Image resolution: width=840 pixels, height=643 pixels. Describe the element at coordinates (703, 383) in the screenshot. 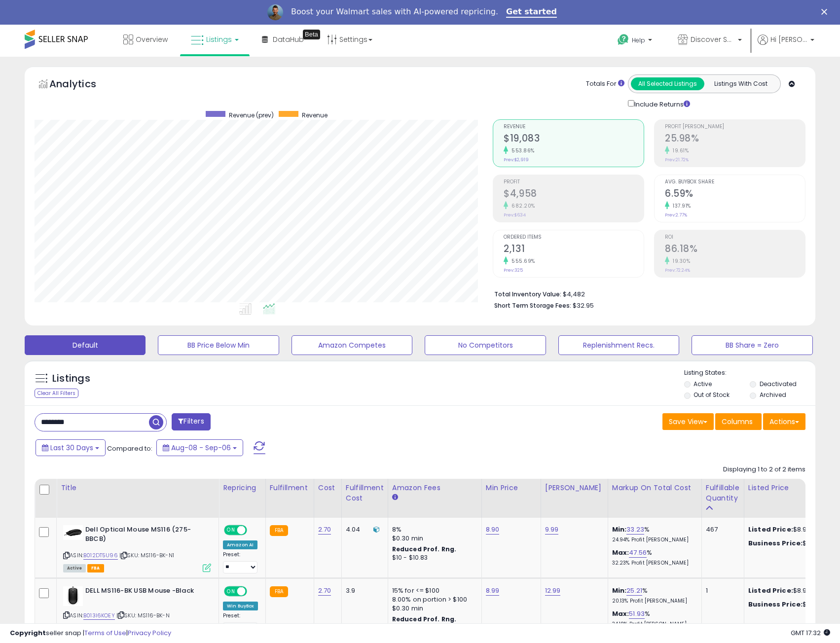

I see `label: Active` at that location.